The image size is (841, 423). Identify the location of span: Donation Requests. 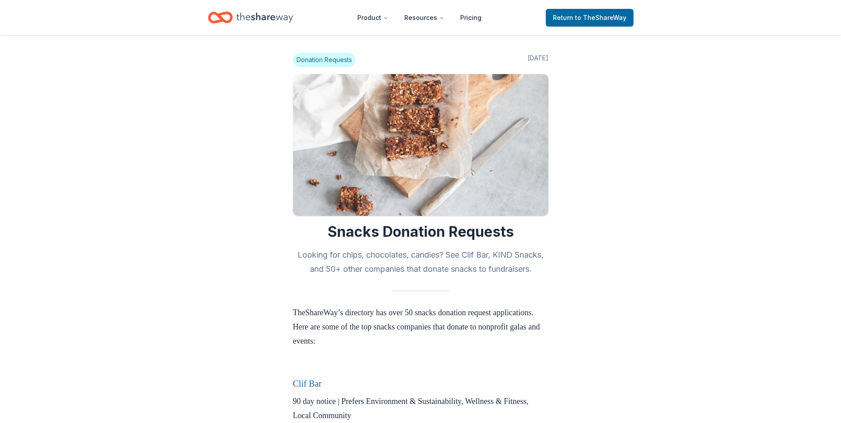
(324, 60).